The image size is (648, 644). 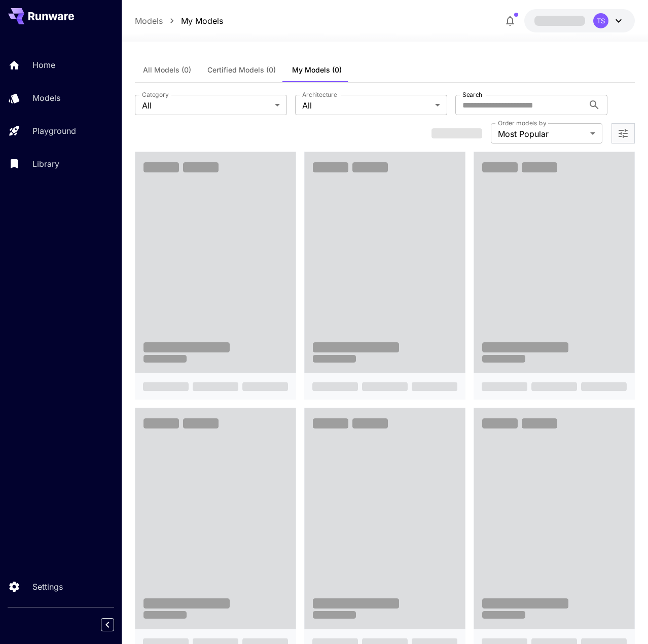 What do you see at coordinates (43, 65) in the screenshot?
I see `p: Home` at bounding box center [43, 65].